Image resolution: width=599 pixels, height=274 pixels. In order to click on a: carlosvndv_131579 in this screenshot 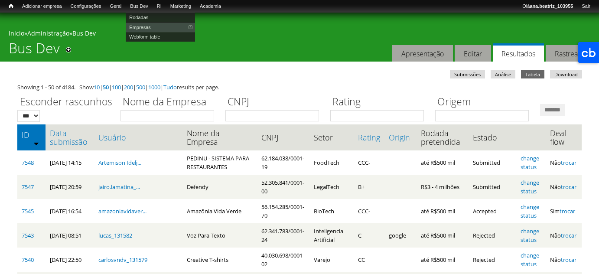, I will do `click(123, 260)`.